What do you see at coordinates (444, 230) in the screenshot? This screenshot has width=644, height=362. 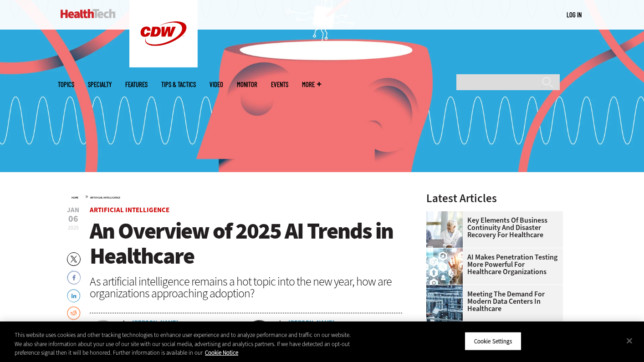 I see `img: incident response team discusses around a table` at bounding box center [444, 230].